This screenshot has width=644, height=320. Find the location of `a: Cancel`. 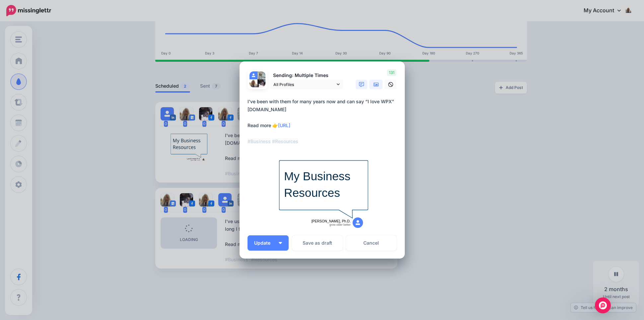

a: Cancel is located at coordinates (371, 243).